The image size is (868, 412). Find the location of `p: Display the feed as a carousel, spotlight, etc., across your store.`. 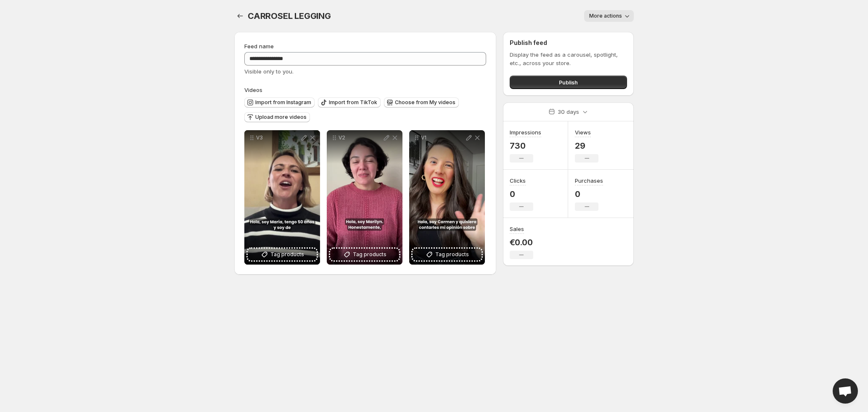

p: Display the feed as a carousel, spotlight, etc., across your store. is located at coordinates (568, 59).